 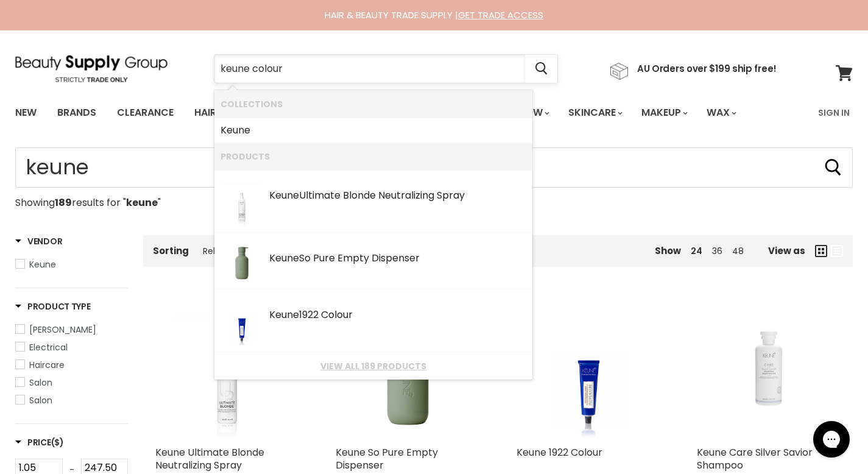 I want to click on img: 13072_1_200x.jpg, so click(x=241, y=202).